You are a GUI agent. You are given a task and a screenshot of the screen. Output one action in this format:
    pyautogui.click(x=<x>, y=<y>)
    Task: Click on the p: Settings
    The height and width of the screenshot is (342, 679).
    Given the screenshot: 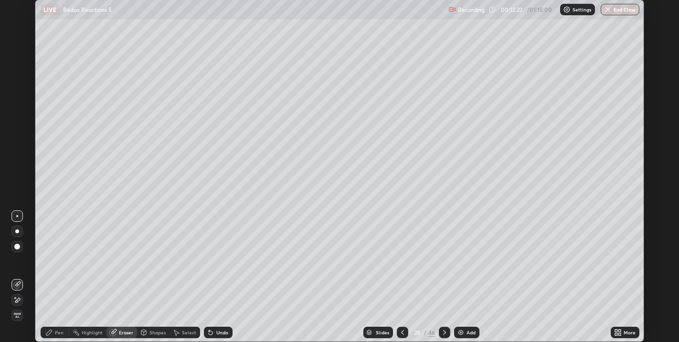 What is the action you would take?
    pyautogui.click(x=581, y=10)
    